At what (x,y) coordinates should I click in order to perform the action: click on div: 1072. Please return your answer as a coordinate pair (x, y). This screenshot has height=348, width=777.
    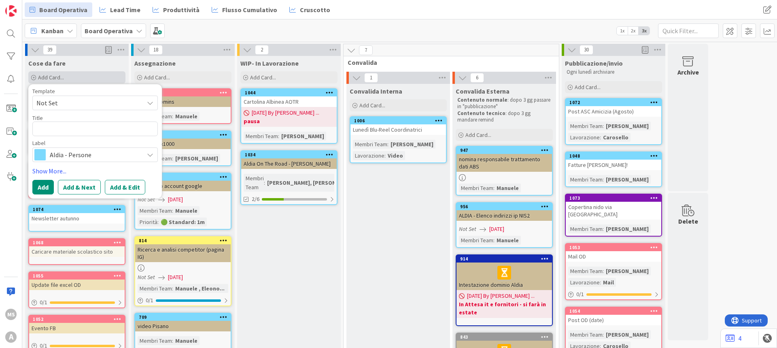
    Looking at the image, I should click on (615, 102).